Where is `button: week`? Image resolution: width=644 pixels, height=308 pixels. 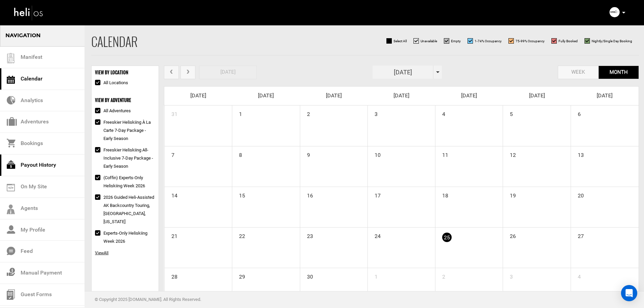 button: week is located at coordinates (578, 72).